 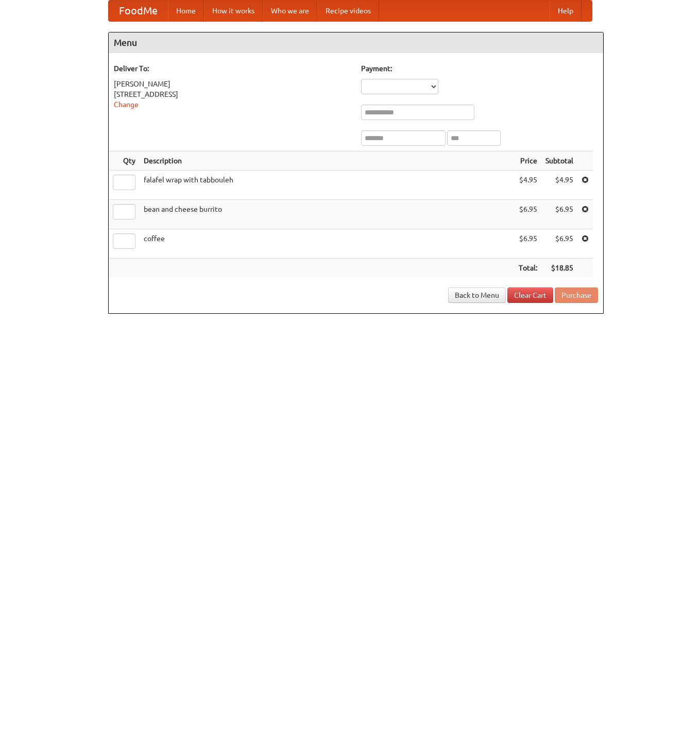 What do you see at coordinates (576, 296) in the screenshot?
I see `button: Purchase` at bounding box center [576, 296].